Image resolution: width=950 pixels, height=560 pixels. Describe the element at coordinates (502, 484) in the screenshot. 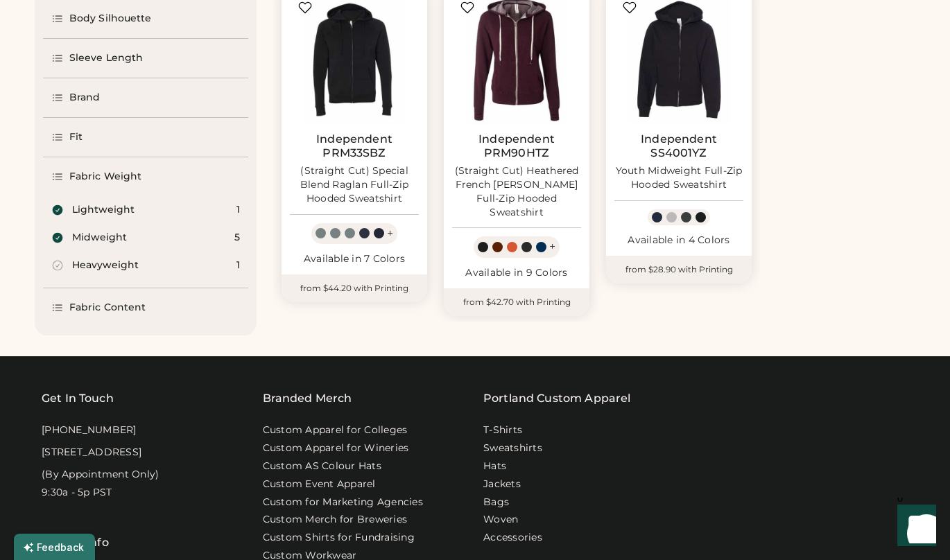

I see `a: Jackets` at that location.